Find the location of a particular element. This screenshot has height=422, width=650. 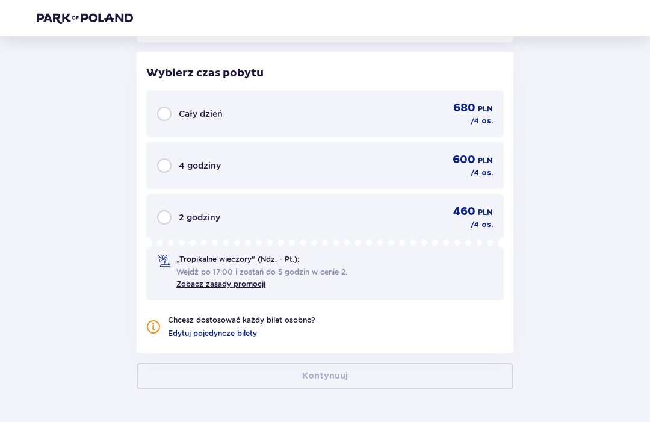

p: 4 godziny is located at coordinates (200, 166).